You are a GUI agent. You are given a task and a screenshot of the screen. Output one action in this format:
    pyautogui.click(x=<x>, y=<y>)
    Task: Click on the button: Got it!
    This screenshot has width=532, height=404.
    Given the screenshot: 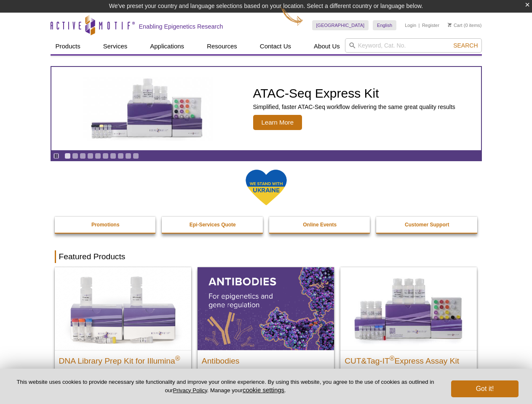 What is the action you would take?
    pyautogui.click(x=485, y=389)
    